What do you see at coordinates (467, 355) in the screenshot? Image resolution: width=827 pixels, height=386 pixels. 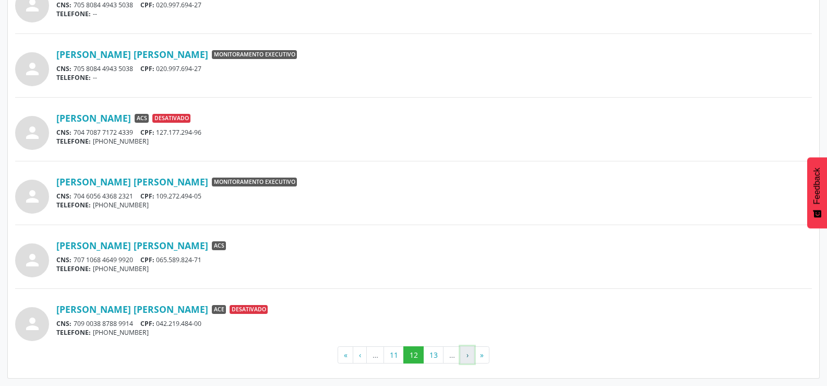 I see `button: Go to next page` at bounding box center [467, 355].